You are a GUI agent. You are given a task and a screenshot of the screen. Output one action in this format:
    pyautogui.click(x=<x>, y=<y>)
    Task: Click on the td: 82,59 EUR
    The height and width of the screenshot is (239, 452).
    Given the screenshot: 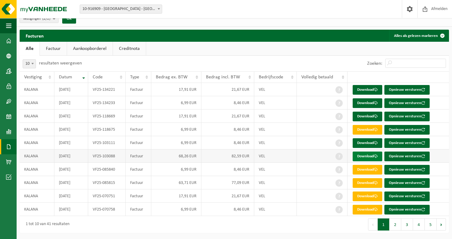 What is the action you would take?
    pyautogui.click(x=228, y=156)
    